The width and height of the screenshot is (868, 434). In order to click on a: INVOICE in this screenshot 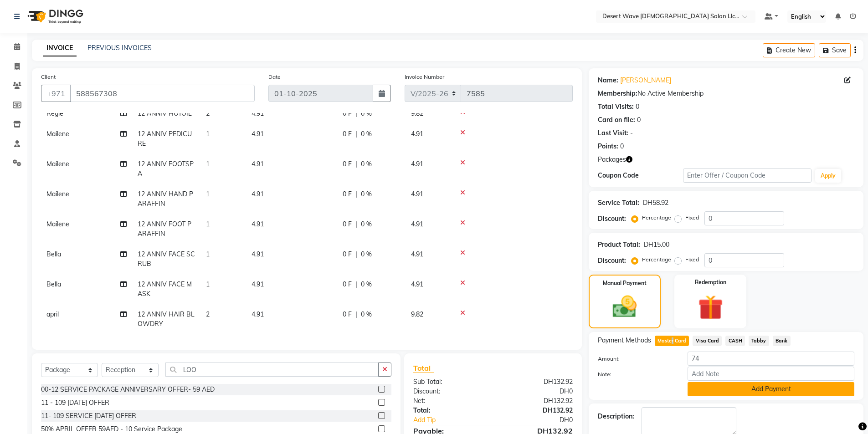, I will do `click(60, 48)`.